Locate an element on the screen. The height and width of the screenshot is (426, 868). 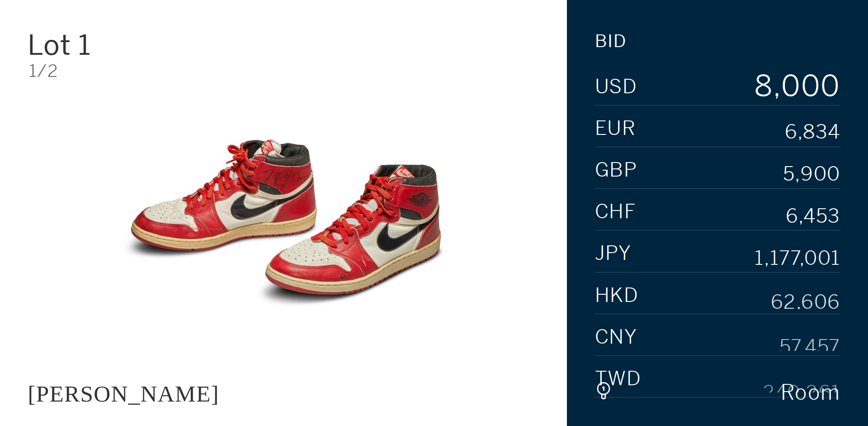
span: JPY is located at coordinates (613, 254).